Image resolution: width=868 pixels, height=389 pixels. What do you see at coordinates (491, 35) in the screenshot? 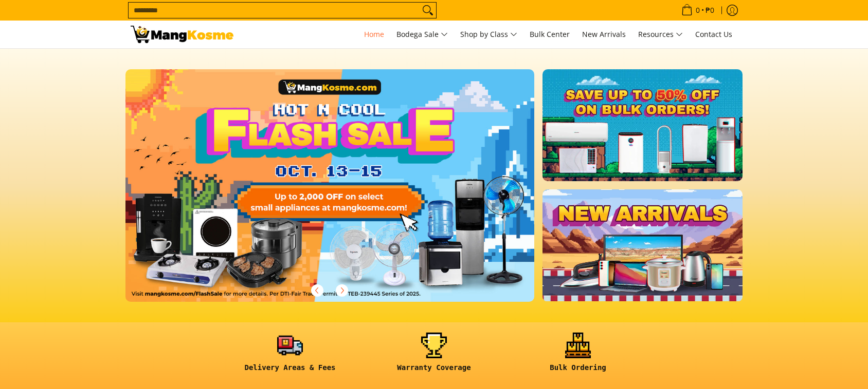
I see `nav: Main Menu` at bounding box center [491, 35].